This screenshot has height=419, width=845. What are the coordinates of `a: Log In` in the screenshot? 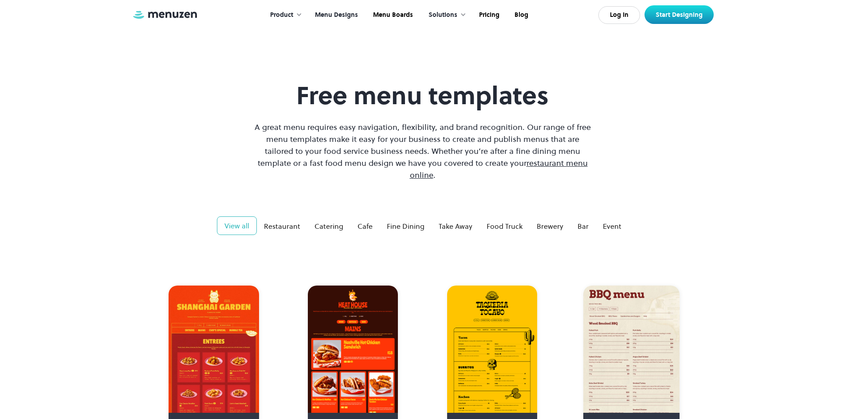 It's located at (619, 15).